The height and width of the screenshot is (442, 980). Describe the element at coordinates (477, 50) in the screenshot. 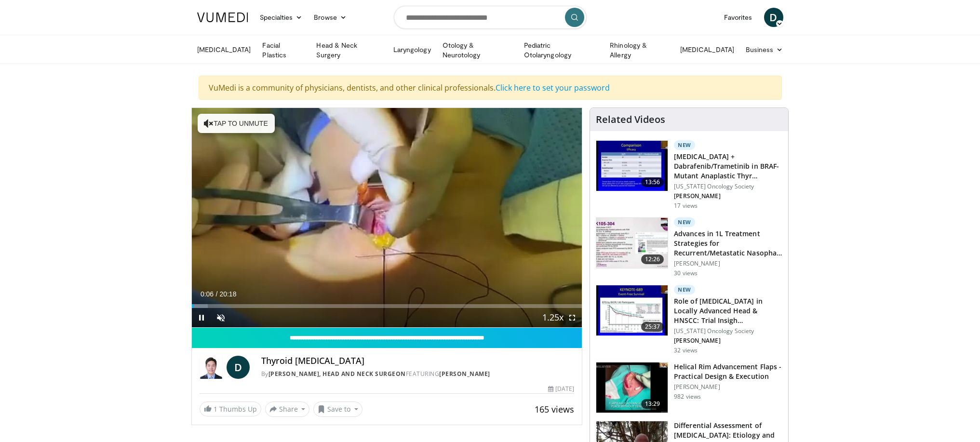

I see `a: Otology & Neurotology` at that location.